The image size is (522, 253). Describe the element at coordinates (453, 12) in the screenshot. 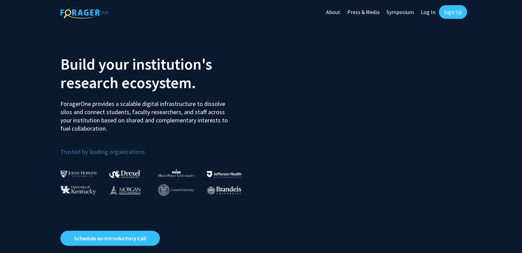

I see `a: Sign Up` at that location.